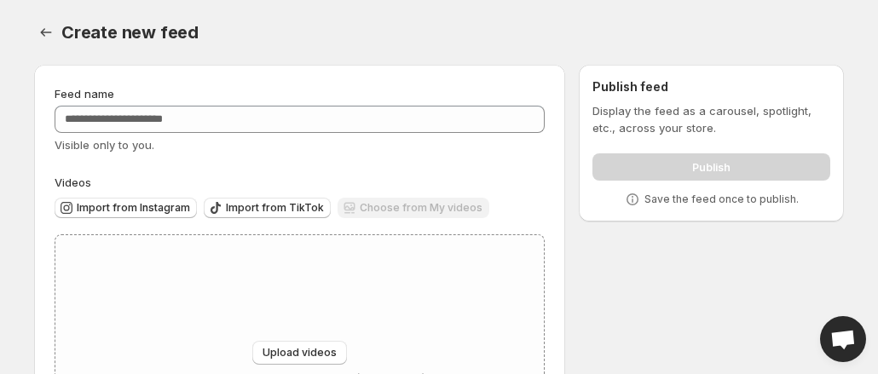 The width and height of the screenshot is (878, 374). Describe the element at coordinates (711, 87) in the screenshot. I see `h2: Publish feed` at that location.